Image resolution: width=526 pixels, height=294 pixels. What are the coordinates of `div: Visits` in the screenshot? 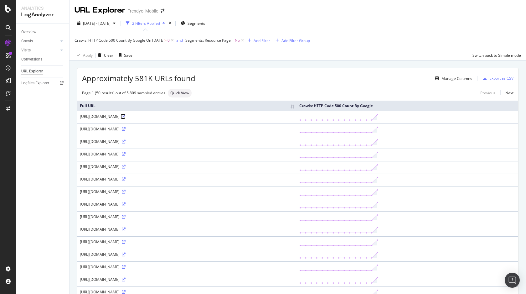 It's located at (26, 50).